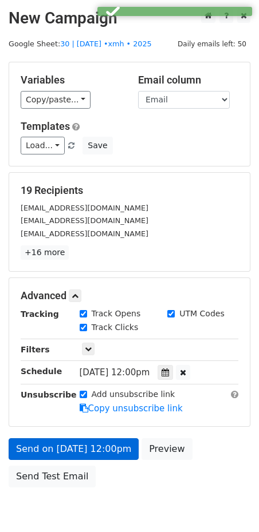 The height and width of the screenshot is (532, 259). I want to click on span: Daily emails left: 50, so click(212, 44).